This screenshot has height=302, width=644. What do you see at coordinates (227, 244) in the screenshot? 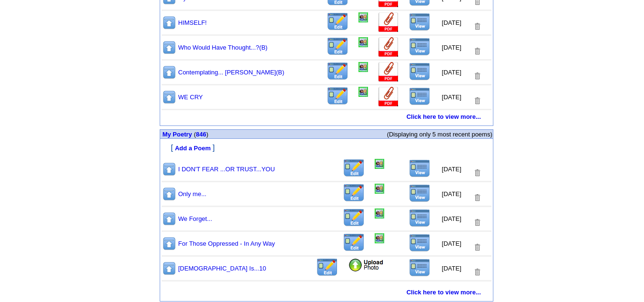
I see `a: For Those Oppressed - In Any Way` at bounding box center [227, 244].